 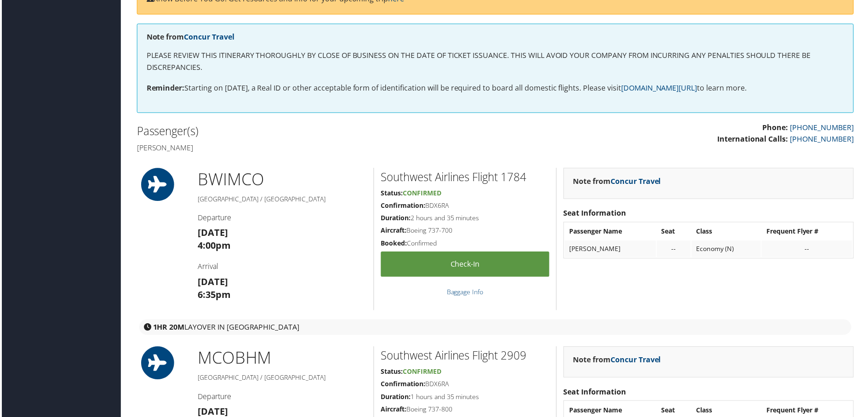 I want to click on strong: Reminder:, so click(x=164, y=88).